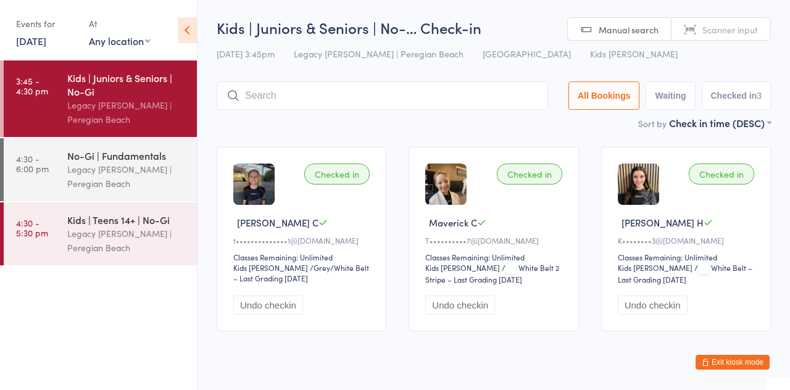 This screenshot has width=790, height=390. Describe the element at coordinates (736, 96) in the screenshot. I see `button: Checked in3` at that location.